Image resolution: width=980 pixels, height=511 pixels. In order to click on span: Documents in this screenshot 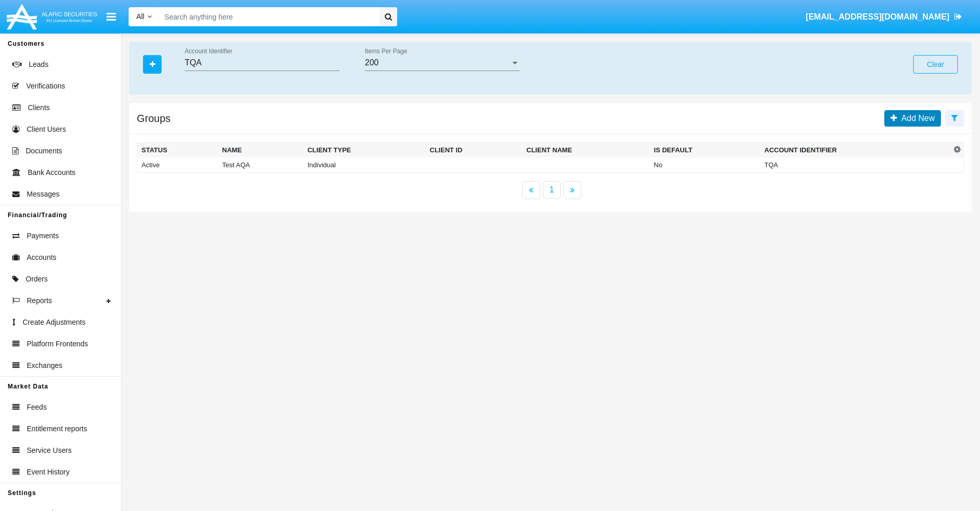, I will do `click(44, 151)`.